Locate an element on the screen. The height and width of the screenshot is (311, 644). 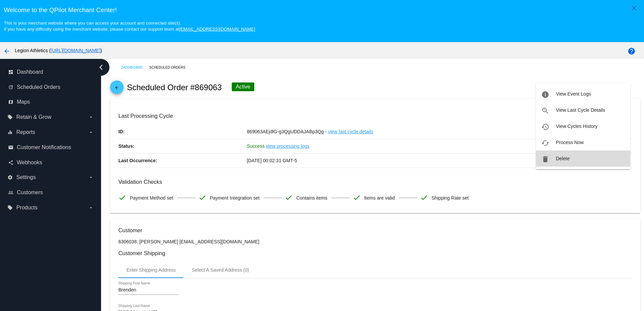
span: Delete is located at coordinates (562, 158).